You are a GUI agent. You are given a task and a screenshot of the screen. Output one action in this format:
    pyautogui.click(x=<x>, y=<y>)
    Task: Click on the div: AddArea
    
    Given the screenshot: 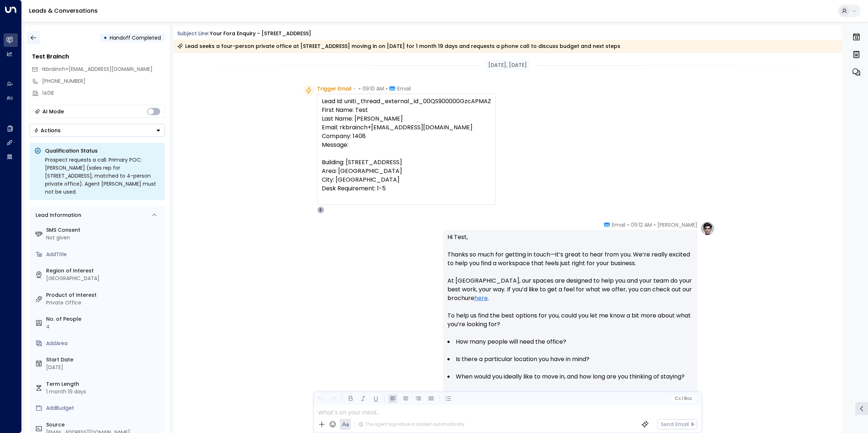 What is the action you would take?
    pyautogui.click(x=104, y=343)
    